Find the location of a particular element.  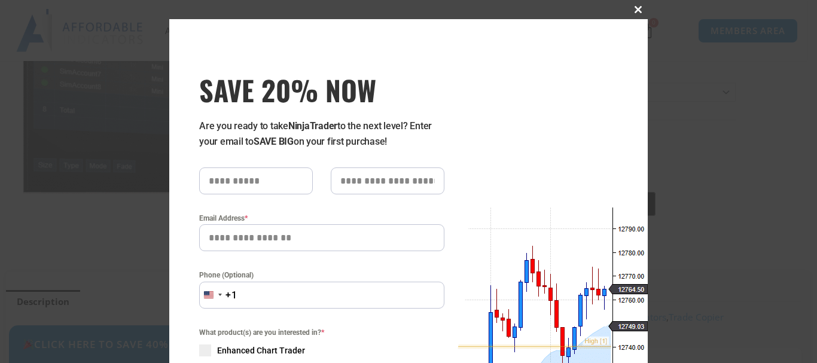

label: Phone (Optional) is located at coordinates (322, 275).